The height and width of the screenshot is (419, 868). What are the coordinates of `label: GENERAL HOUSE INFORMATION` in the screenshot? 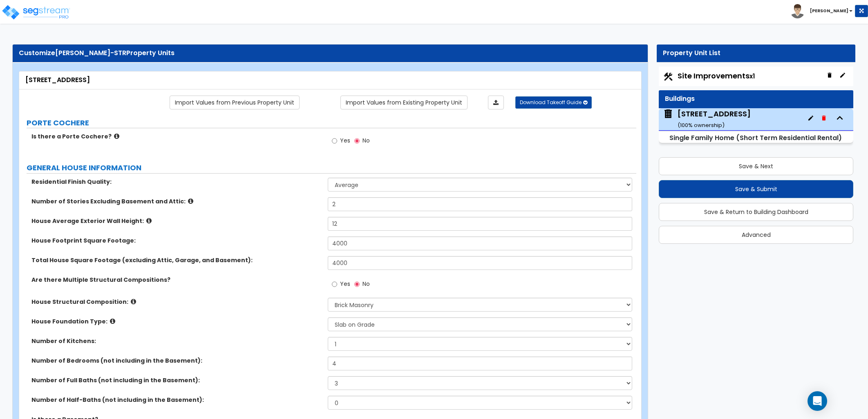 It's located at (332, 168).